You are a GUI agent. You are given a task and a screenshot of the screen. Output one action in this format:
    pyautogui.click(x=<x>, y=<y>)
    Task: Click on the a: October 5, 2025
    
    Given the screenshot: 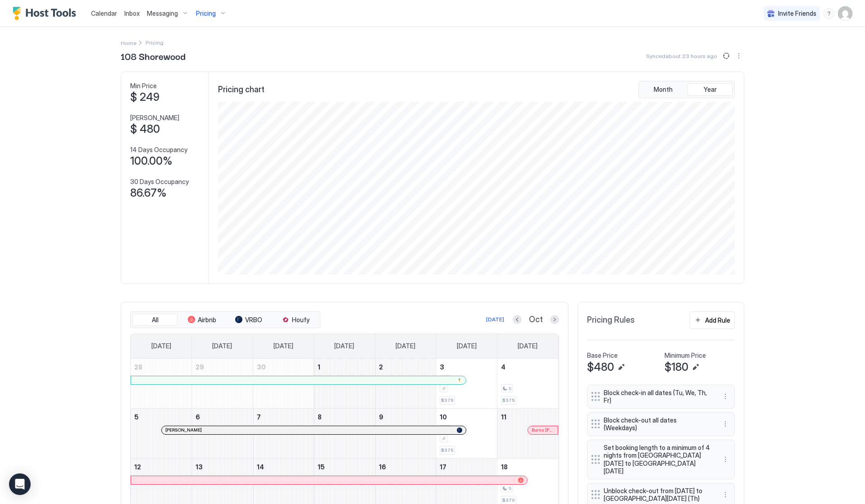 What is the action you would take?
    pyautogui.click(x=161, y=417)
    